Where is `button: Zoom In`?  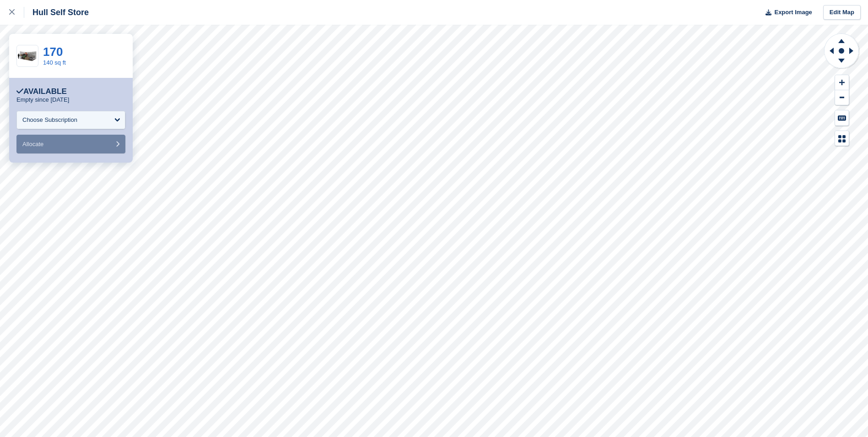 button: Zoom In is located at coordinates (842, 83).